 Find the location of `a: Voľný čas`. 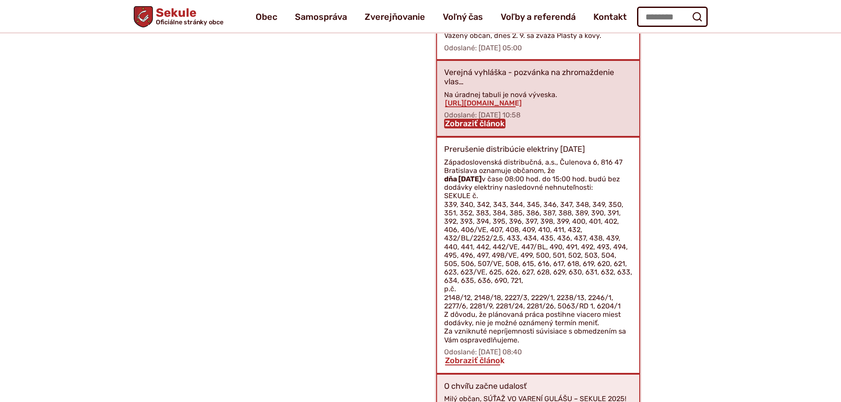

a: Voľný čas is located at coordinates (463, 17).